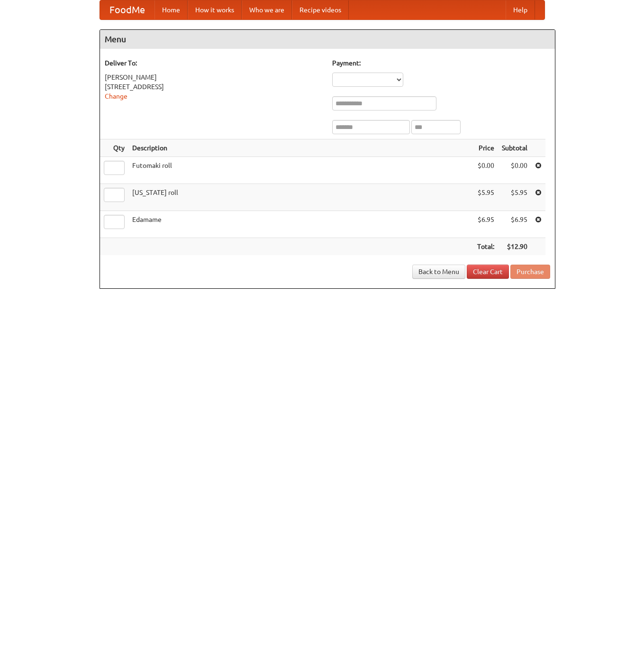 This screenshot has width=644, height=671. Describe the element at coordinates (530, 272) in the screenshot. I see `button: Purchase` at that location.